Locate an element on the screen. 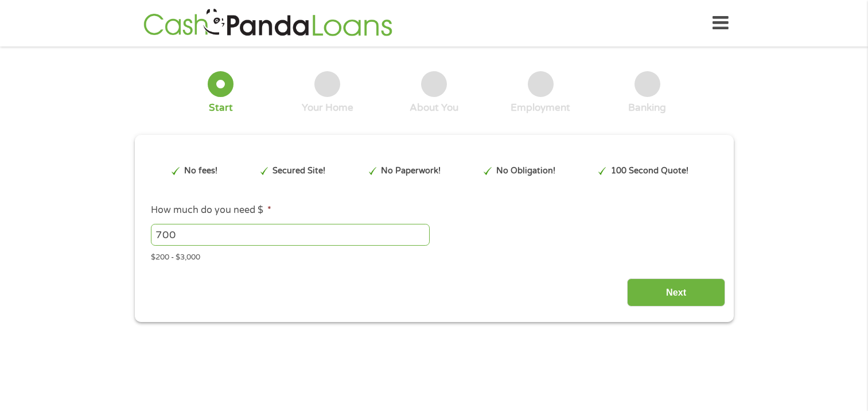 The height and width of the screenshot is (411, 868). p: Secured Site! is located at coordinates (299, 171).